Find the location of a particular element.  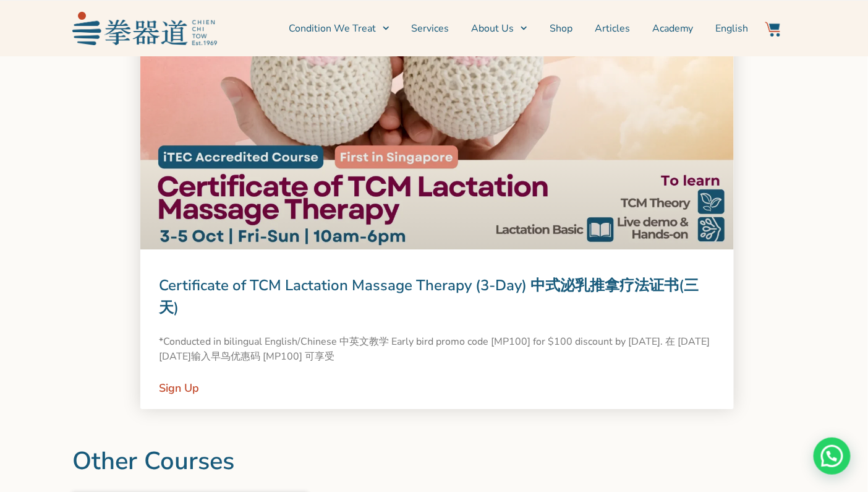

span: English is located at coordinates (732, 29).